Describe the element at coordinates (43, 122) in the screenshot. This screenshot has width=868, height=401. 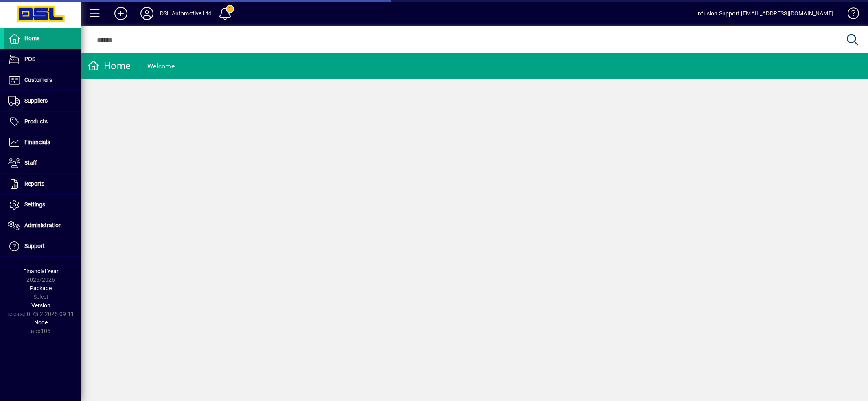
I see `a: Products` at that location.